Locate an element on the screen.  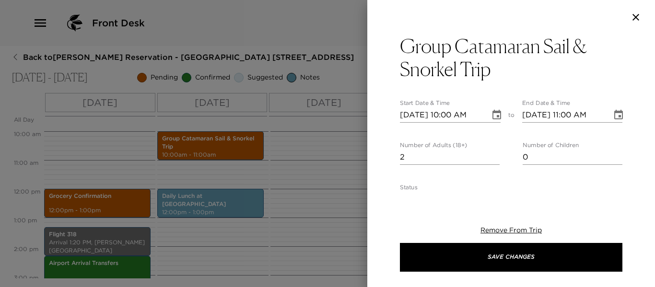
button: Group Catamaran Sail & Snorkel Trip is located at coordinates (511, 58).